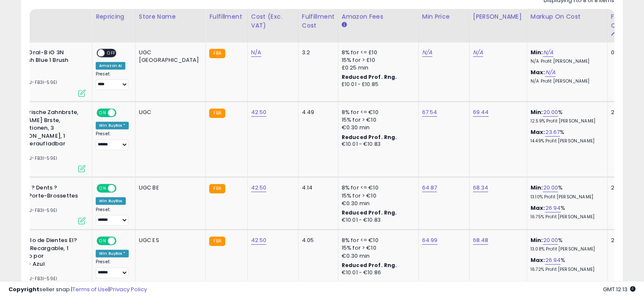 Image resolution: width=644 pixels, height=298 pixels. I want to click on div: Win BuyBox, so click(110, 201).